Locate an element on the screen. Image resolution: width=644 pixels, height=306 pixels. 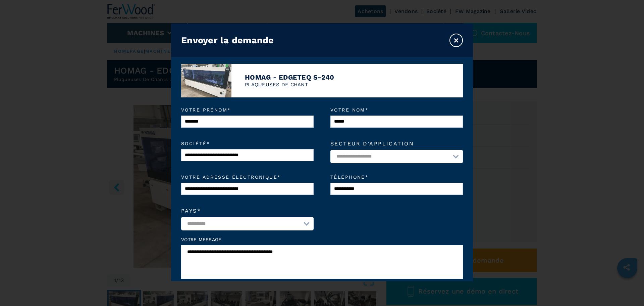
input: Téléphone* is located at coordinates (397, 189).